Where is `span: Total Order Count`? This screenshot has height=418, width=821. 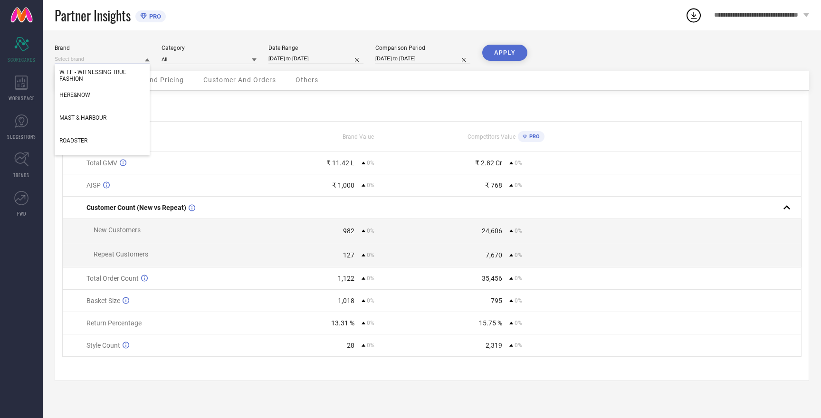
span: Total Order Count is located at coordinates (113, 278).